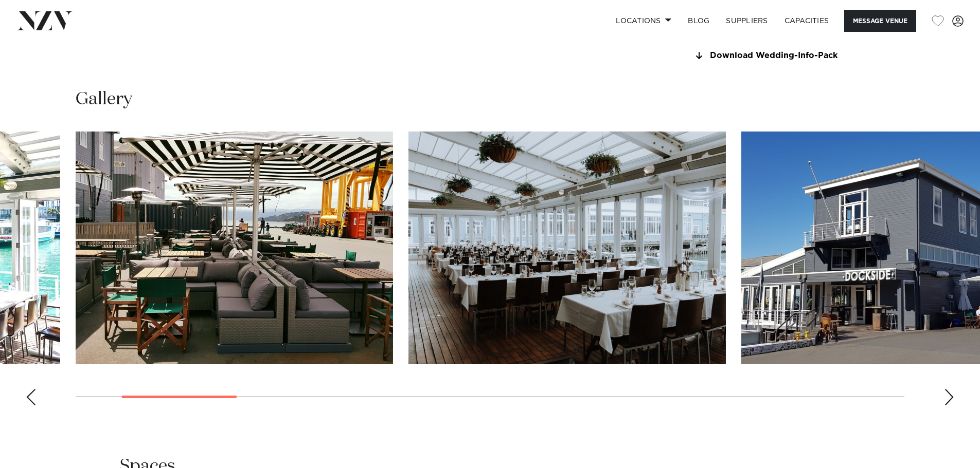 Image resolution: width=980 pixels, height=468 pixels. Describe the element at coordinates (567, 248) in the screenshot. I see `swiper-slide: 3 / 18` at that location.